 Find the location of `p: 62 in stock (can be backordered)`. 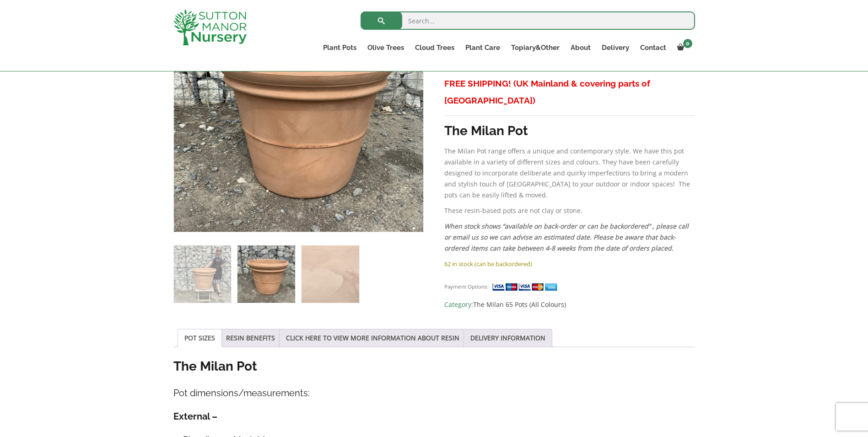

p: 62 in stock (can be backordered) is located at coordinates (569, 264).